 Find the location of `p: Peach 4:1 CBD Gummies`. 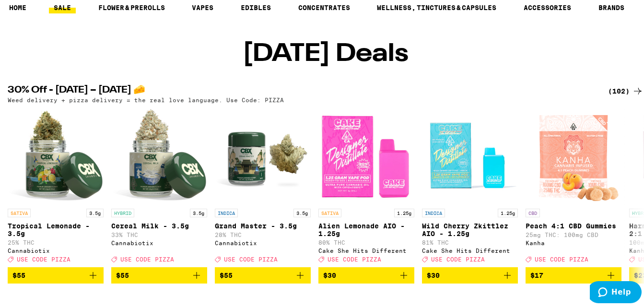

p: Peach 4:1 CBD Gummies is located at coordinates (573, 224).